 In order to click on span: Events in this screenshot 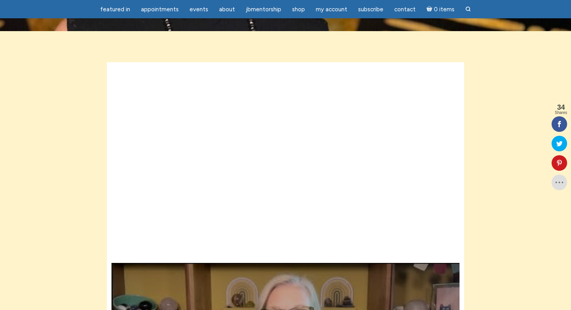, I will do `click(199, 9)`.